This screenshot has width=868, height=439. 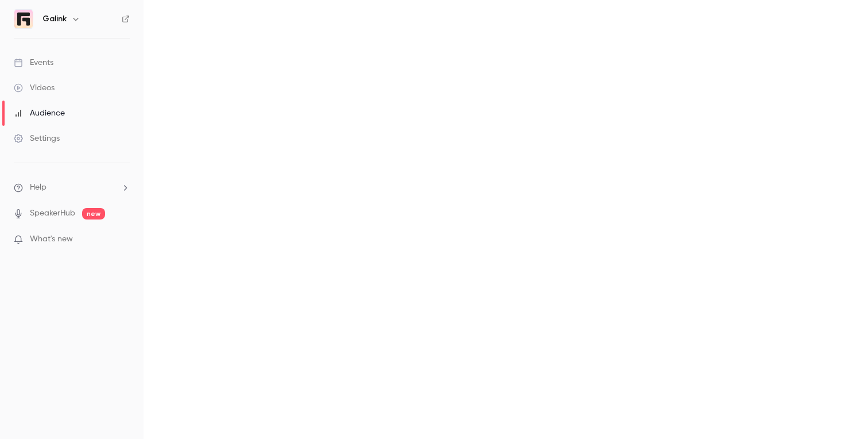 What do you see at coordinates (52, 213) in the screenshot?
I see `a: SpeakerHub` at bounding box center [52, 213].